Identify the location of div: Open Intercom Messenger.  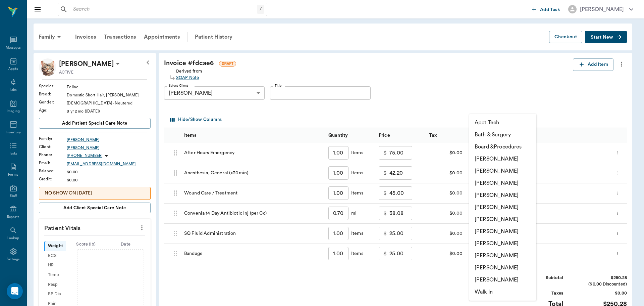
(15, 291).